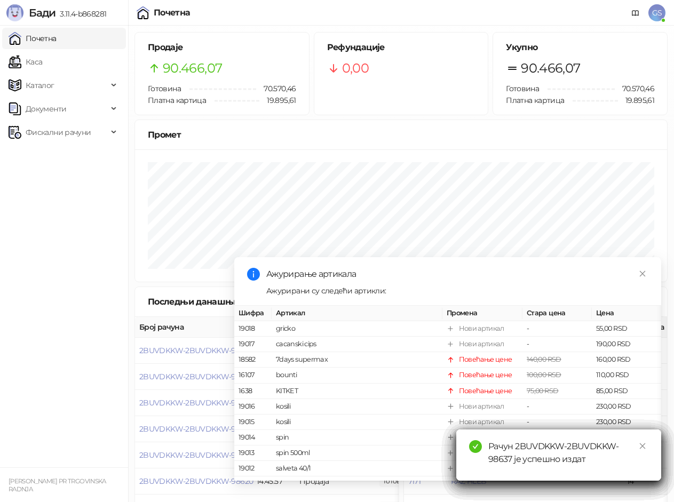 The height and width of the screenshot is (502, 674). Describe the element at coordinates (401, 47) in the screenshot. I see `h5: Рефундације` at that location.